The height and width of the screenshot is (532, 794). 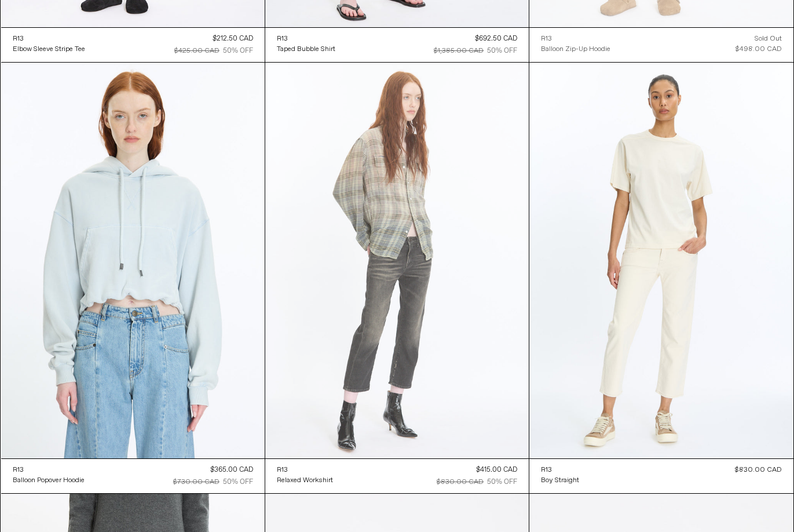 I want to click on img: R13 Balloon Zip Up Hoodie, so click(x=133, y=260).